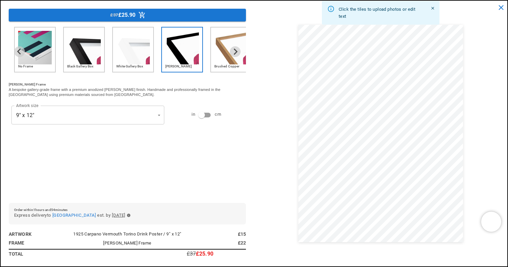 The width and height of the screenshot is (508, 267). I want to click on span: Click the tiles to upload photos or edit text, so click(377, 12).